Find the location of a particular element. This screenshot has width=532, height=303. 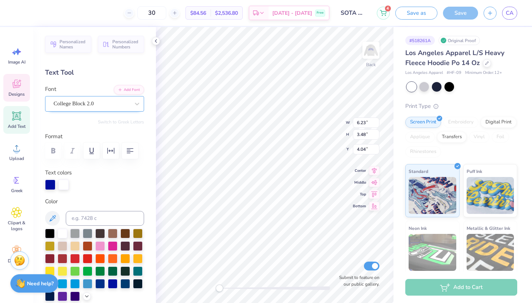

div: Transfers is located at coordinates (452, 137).